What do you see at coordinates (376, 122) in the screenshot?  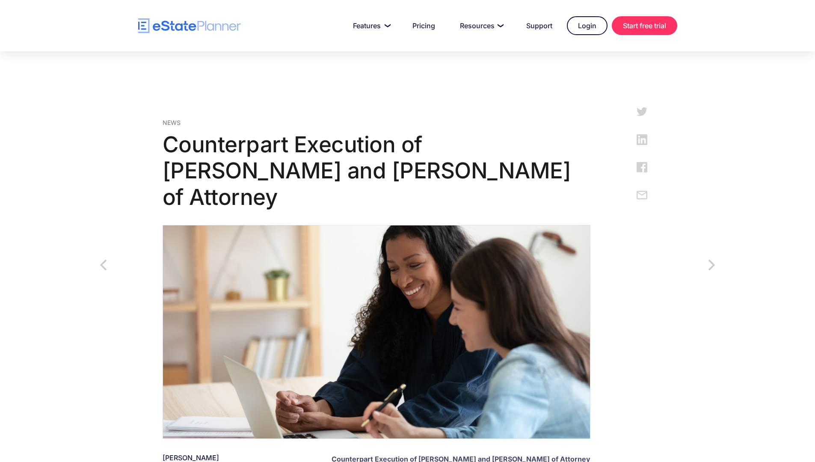 I see `div: News` at bounding box center [376, 122].